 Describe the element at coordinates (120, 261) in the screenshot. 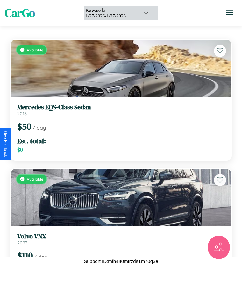

I see `p: Support ID: mfh440mtrzds1m70q3e` at that location.